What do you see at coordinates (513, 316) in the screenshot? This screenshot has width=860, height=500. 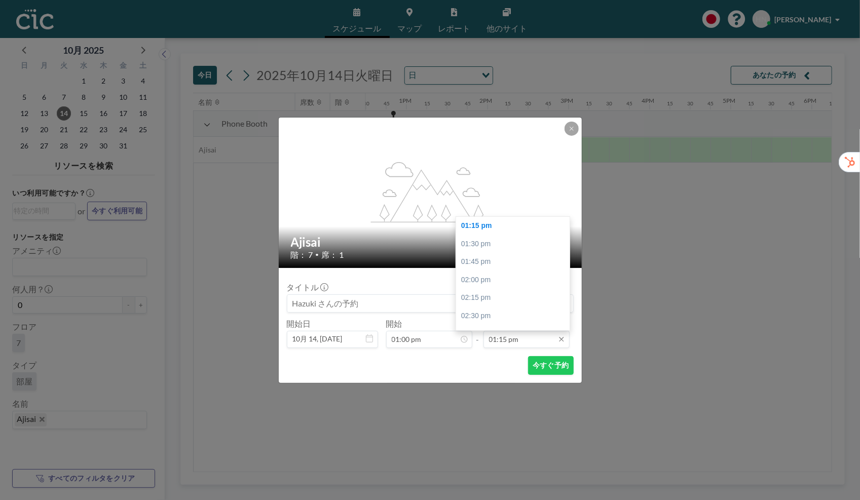 I see `div: 02:30 pm` at bounding box center [513, 316].